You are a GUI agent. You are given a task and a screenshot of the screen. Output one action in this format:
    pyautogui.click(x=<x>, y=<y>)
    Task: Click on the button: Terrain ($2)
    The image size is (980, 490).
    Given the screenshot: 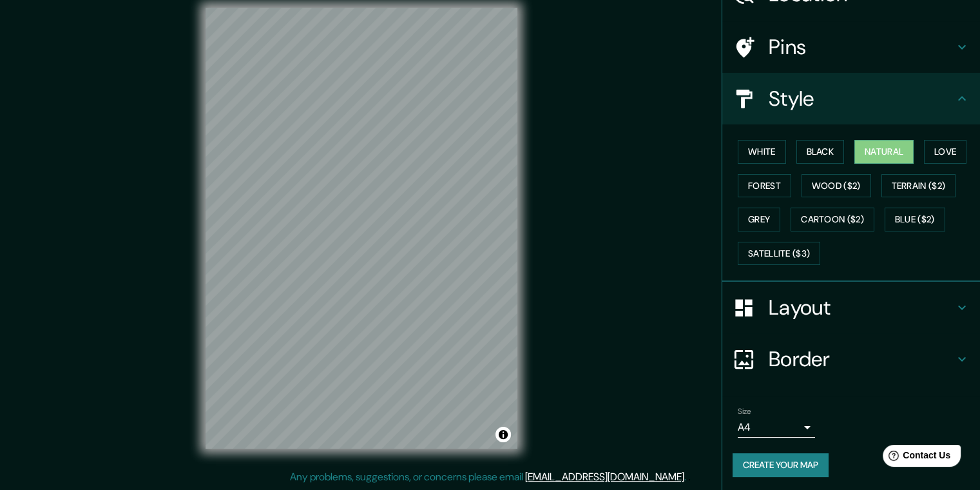 What is the action you would take?
    pyautogui.click(x=919, y=186)
    